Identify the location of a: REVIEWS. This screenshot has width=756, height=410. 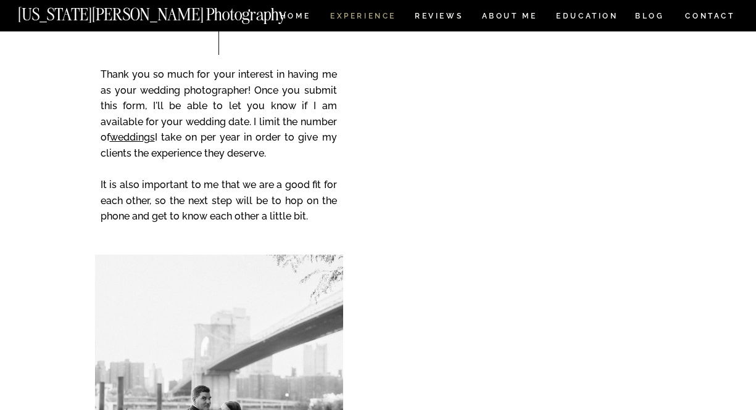
(438, 17).